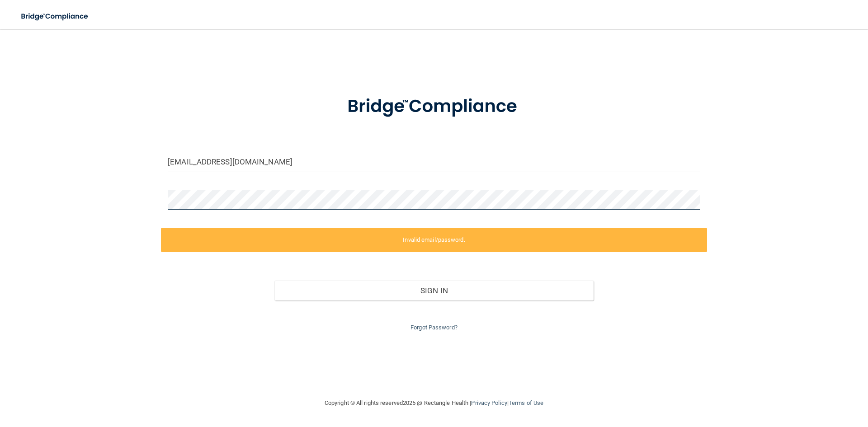 Image resolution: width=868 pixels, height=427 pixels. I want to click on button: Sign In, so click(434, 290).